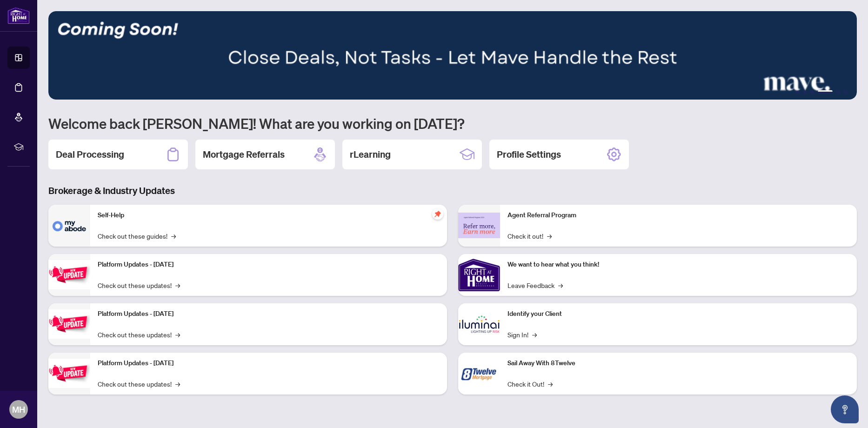 The height and width of the screenshot is (428, 868). I want to click on h3: Brokerage & Industry Updates, so click(453, 191).